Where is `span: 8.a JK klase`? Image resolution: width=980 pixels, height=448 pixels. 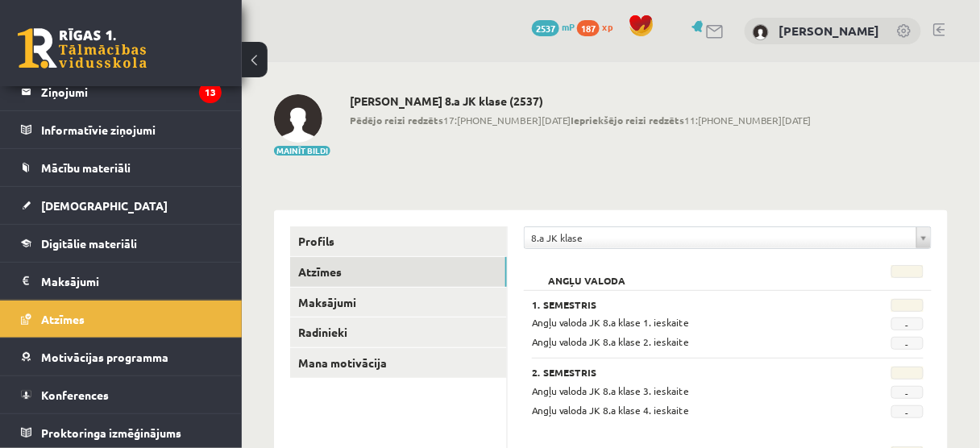
span: 8.a JK klase is located at coordinates (721, 238).